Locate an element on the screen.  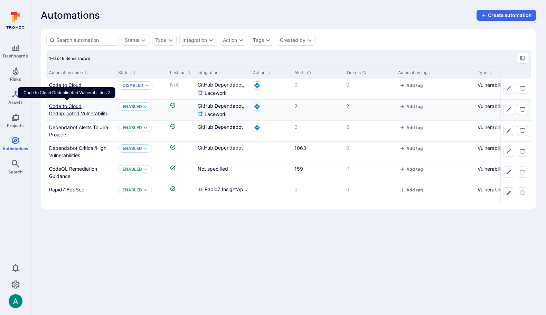
p: Disabled is located at coordinates (133, 85).